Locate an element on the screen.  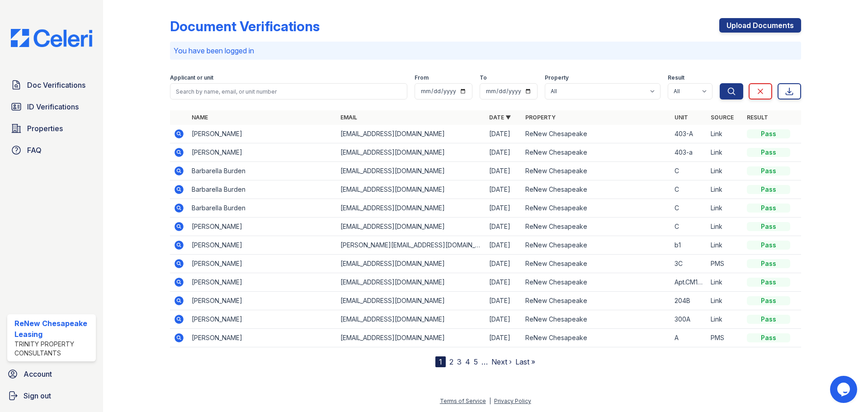
a: Doc Verifications is located at coordinates (52, 85).